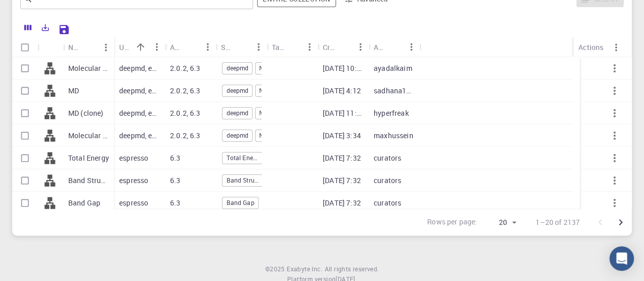  I want to click on p: Molecular dynamic (clone), so click(89, 136).